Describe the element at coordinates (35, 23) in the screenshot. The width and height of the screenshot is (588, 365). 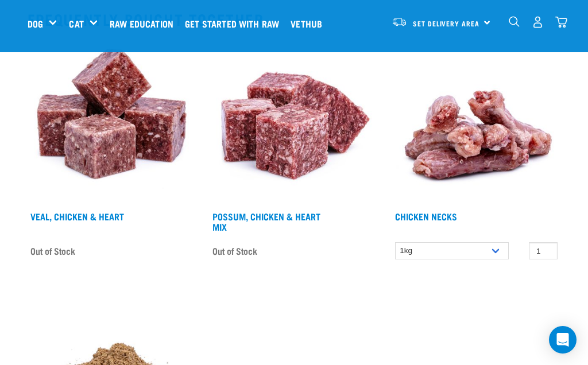
I see `a: Dog` at that location.